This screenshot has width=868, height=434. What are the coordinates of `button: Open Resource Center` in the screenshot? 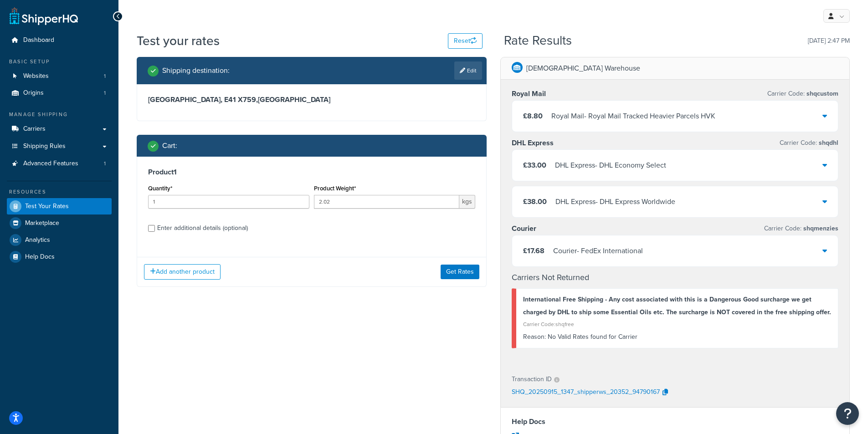 It's located at (847, 413).